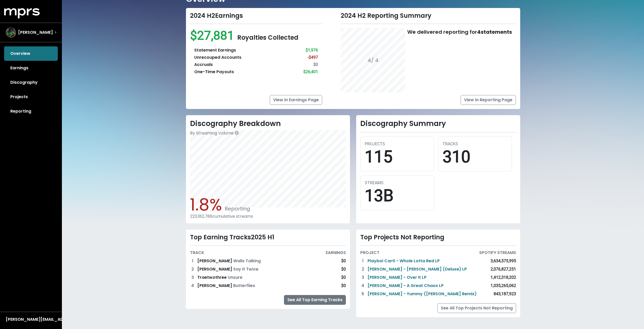  What do you see at coordinates (397, 157) in the screenshot?
I see `div: 115` at bounding box center [397, 157].